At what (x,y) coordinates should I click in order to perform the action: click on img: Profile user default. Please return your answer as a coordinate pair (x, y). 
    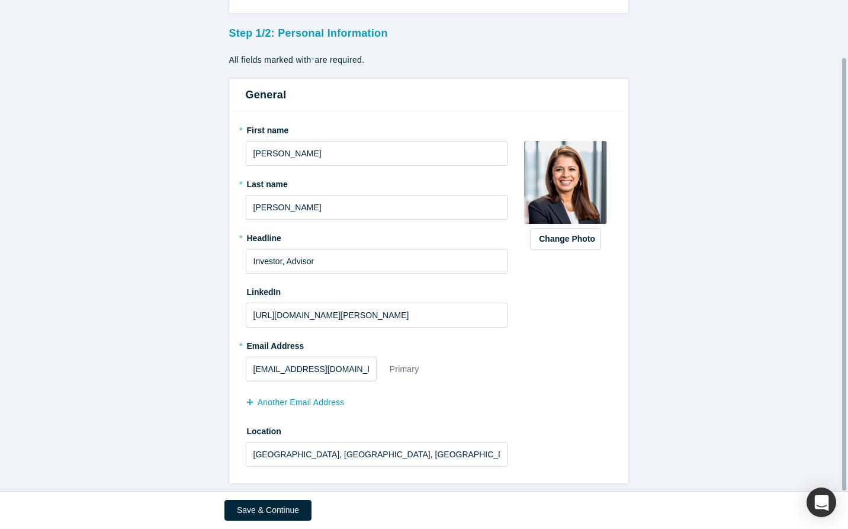
    Looking at the image, I should click on (565, 182).